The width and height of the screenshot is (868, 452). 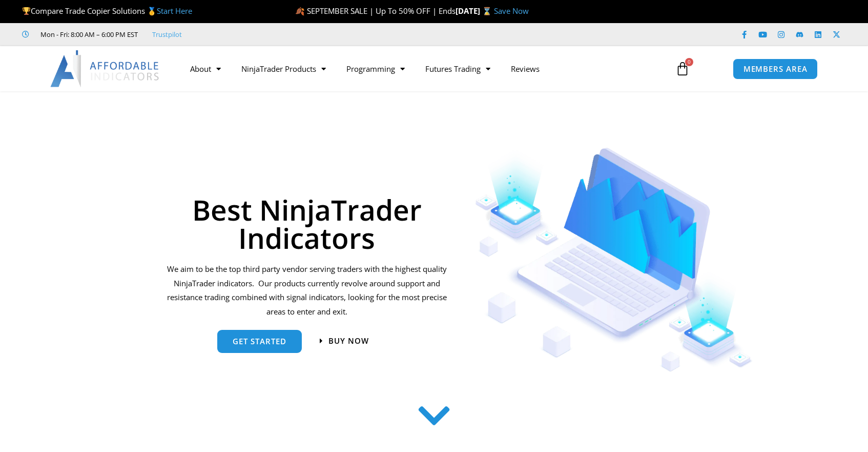 I want to click on a: Save Now, so click(x=511, y=11).